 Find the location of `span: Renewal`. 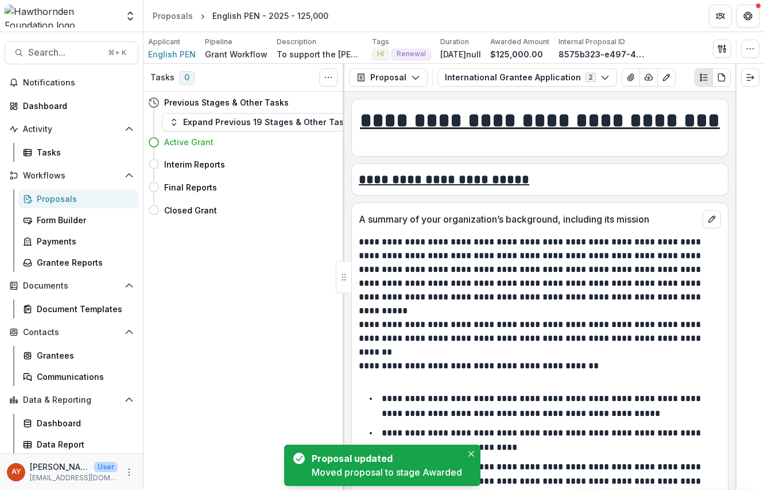

span: Renewal is located at coordinates (411, 54).